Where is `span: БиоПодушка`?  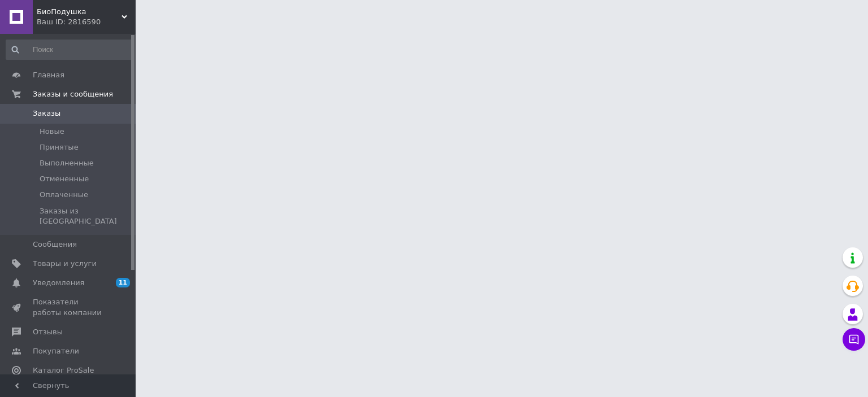
span: БиоПодушка is located at coordinates (79, 12).